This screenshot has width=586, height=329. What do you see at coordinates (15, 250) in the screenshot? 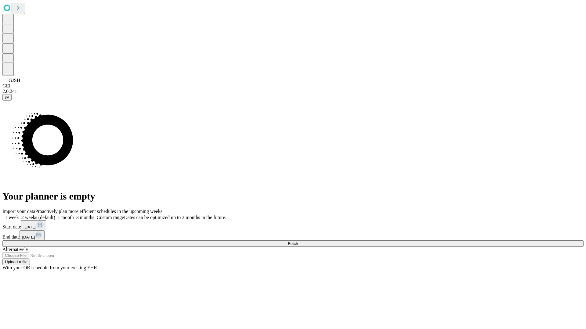
I see `span: Alternatively` at bounding box center [15, 250].